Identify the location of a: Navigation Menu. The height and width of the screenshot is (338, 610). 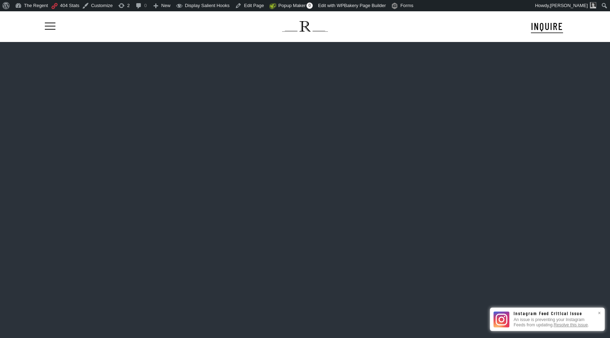
(49, 26).